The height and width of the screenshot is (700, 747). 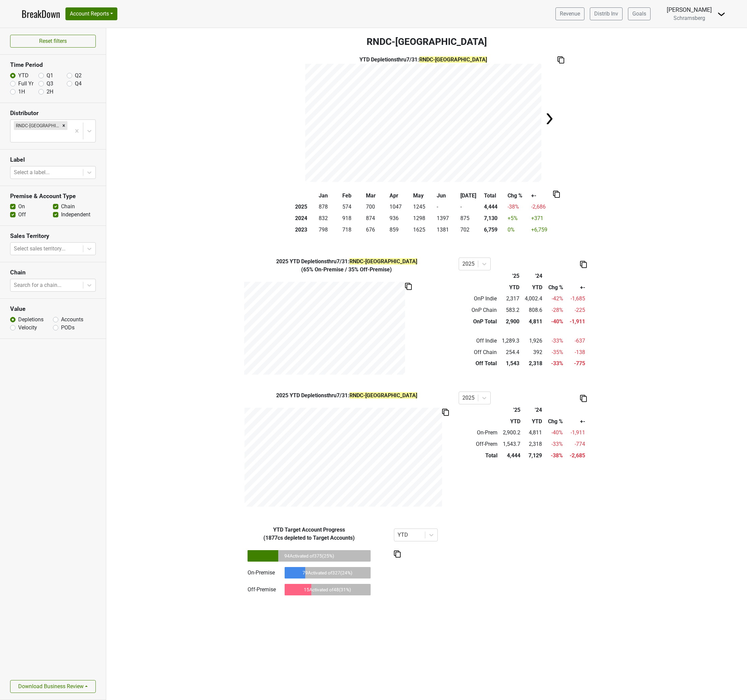 I want to click on h3: Distributor, so click(x=53, y=113).